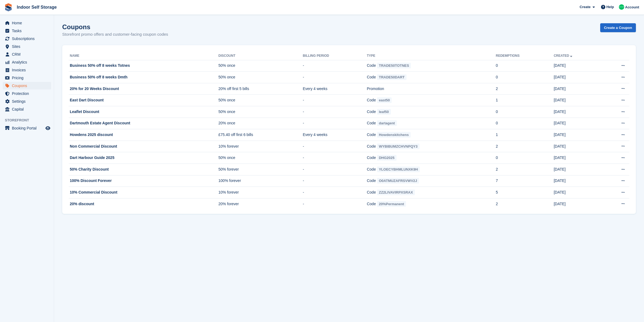 The image size is (644, 322). What do you see at coordinates (29, 120) in the screenshot?
I see `span: Storefront` at bounding box center [29, 120].